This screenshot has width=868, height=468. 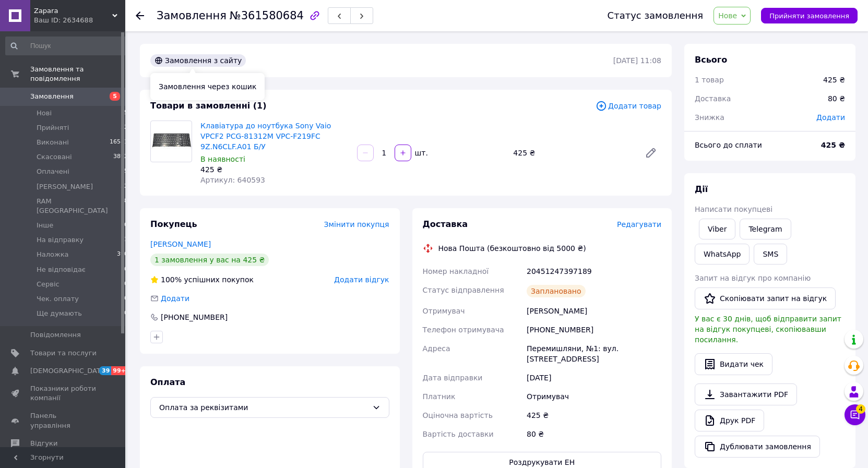 I want to click on span: №361580684, so click(x=266, y=16).